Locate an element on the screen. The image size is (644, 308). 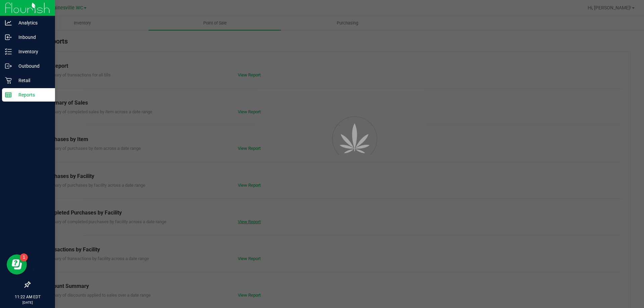
inline-svg: Retail is located at coordinates (8, 80).